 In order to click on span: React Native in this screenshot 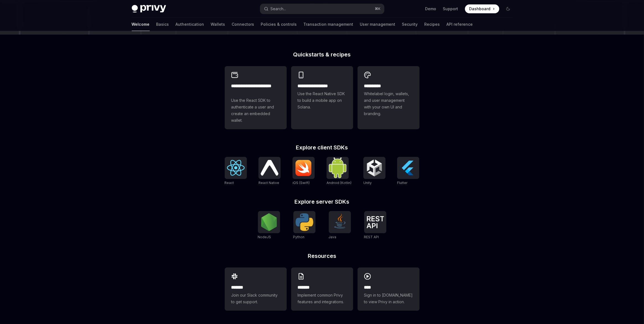, I will do `click(268, 182)`.